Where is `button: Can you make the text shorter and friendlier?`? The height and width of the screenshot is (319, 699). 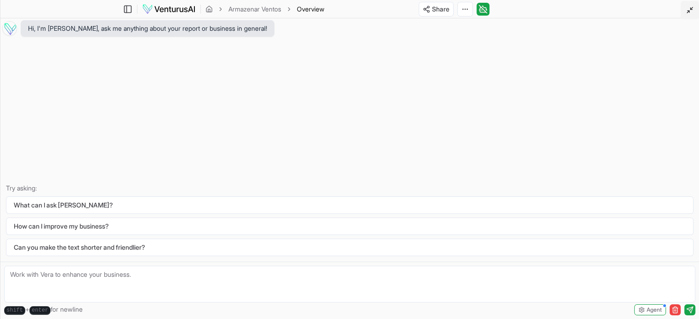 button: Can you make the text shorter and friendlier? is located at coordinates (350, 248).